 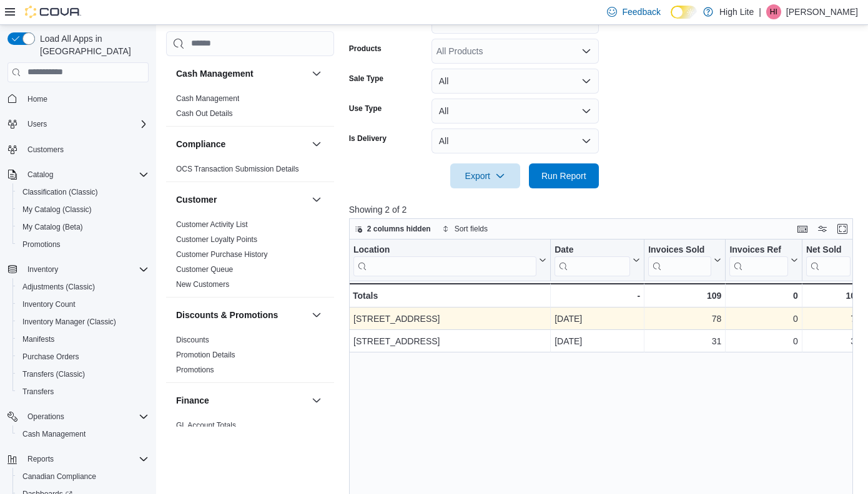 I want to click on button: Manifests, so click(x=83, y=339).